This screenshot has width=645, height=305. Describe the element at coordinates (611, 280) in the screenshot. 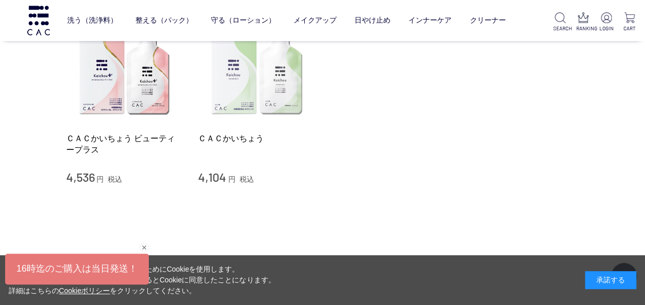

I see `div: 承諾する` at that location.